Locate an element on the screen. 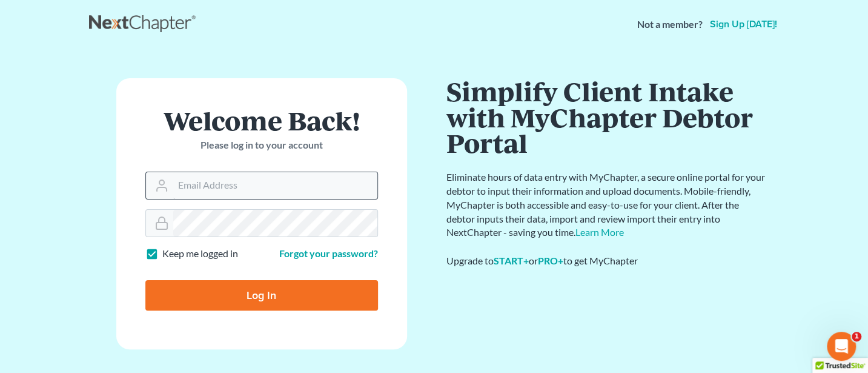  a: Forgot your password? is located at coordinates (328, 253).